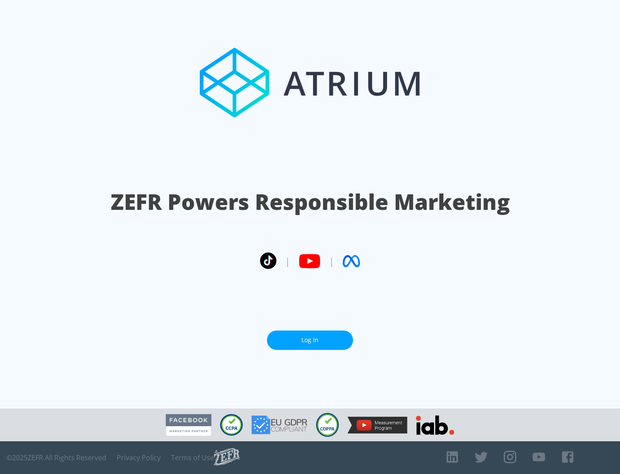  I want to click on a: Privacy Policy, so click(139, 457).